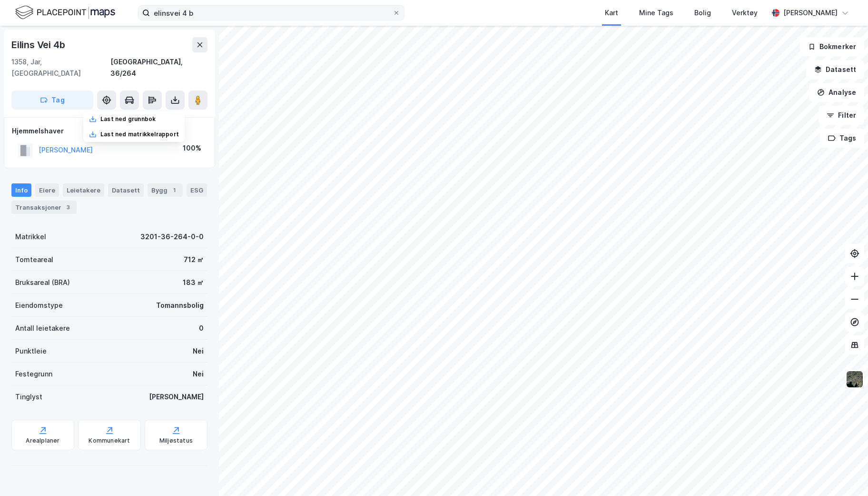 The width and height of the screenshot is (868, 496). Describe the element at coordinates (832, 47) in the screenshot. I see `button: Bokmerker` at that location.